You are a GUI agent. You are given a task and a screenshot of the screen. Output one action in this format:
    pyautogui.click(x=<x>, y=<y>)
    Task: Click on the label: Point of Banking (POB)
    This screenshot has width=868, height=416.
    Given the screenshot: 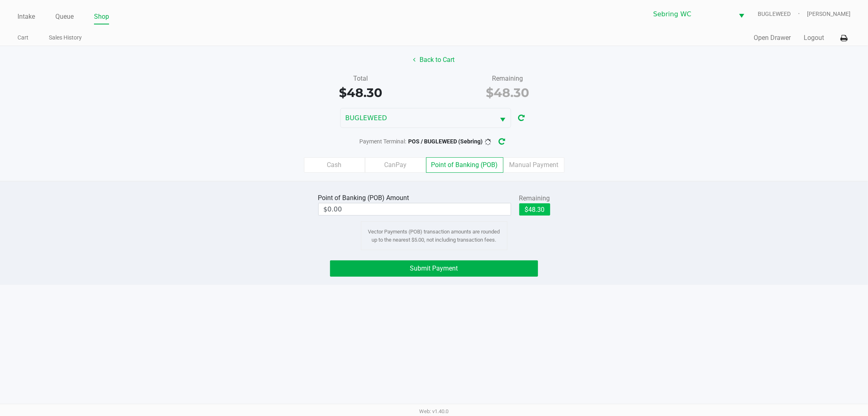 What is the action you would take?
    pyautogui.click(x=465, y=165)
    